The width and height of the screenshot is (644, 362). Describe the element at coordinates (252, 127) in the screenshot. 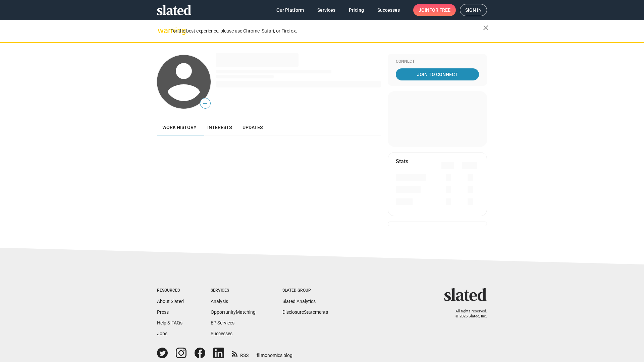

I see `span: Updates` at that location.